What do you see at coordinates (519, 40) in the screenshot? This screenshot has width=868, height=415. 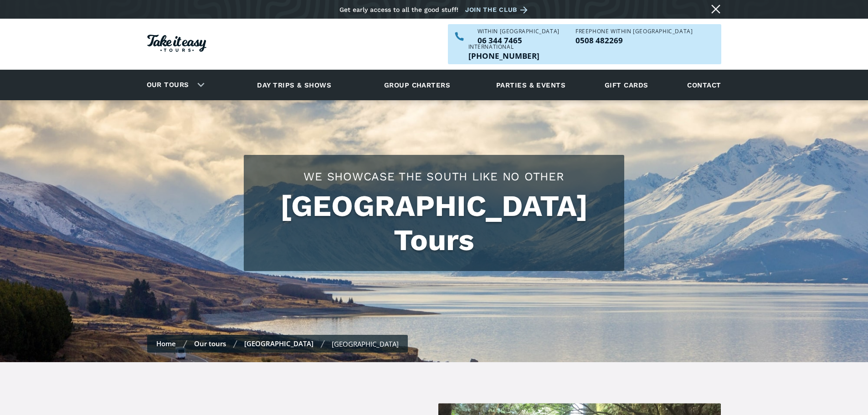 I see `a: Call us within NZ on 063447465` at bounding box center [519, 40].